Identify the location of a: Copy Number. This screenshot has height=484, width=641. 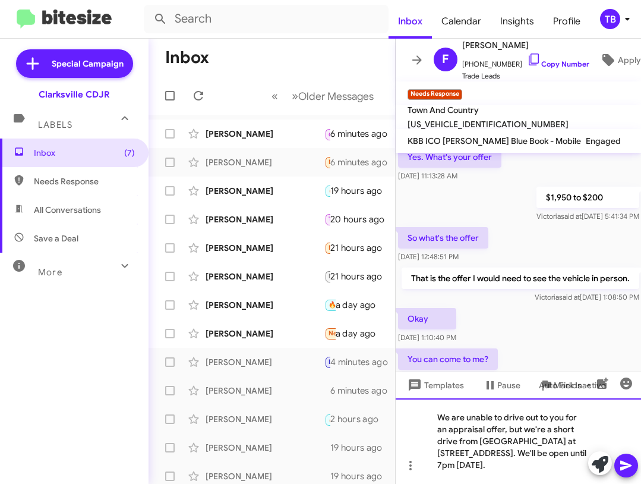
(558, 64).